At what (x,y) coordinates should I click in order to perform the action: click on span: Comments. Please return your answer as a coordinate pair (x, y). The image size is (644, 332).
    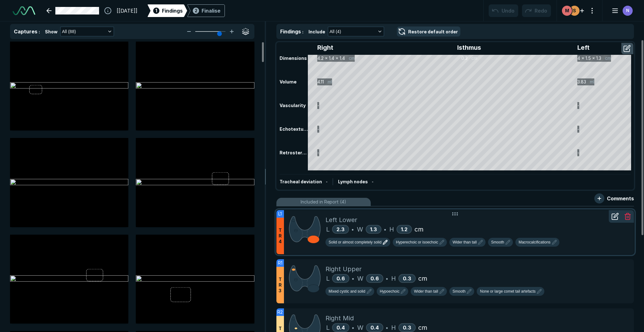
    Looking at the image, I should click on (621, 198).